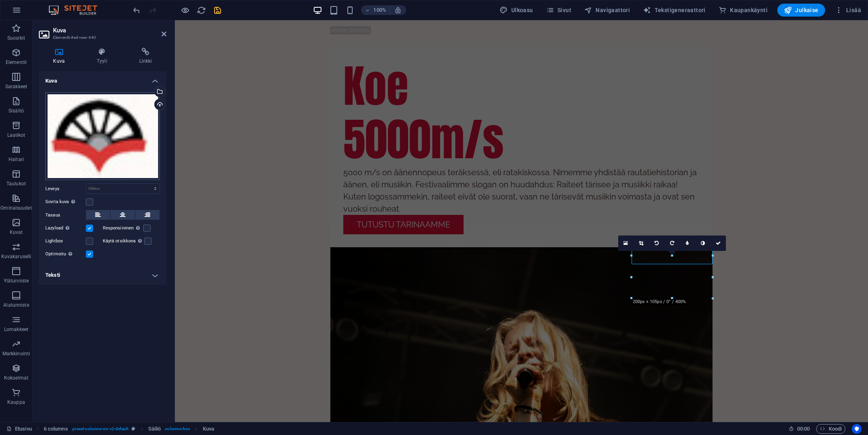 This screenshot has width=868, height=435. What do you see at coordinates (217, 10) in the screenshot?
I see `button: save` at bounding box center [217, 10].